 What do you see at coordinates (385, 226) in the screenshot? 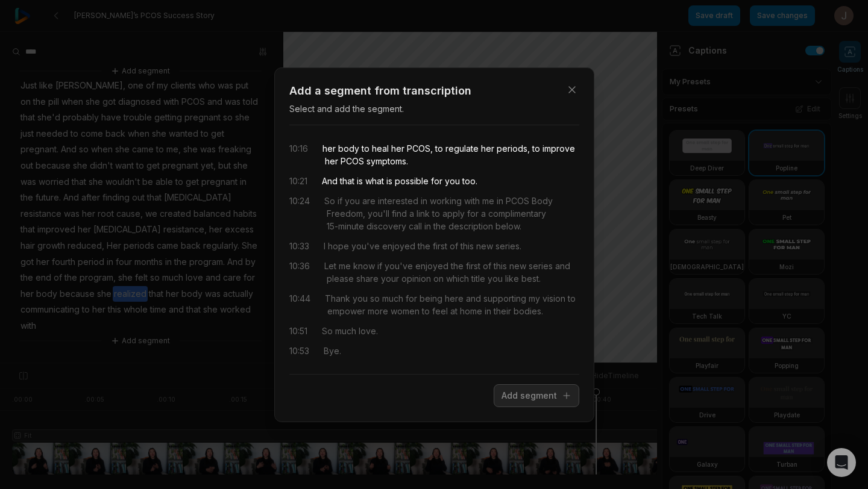
I see `span: discovery` at bounding box center [385, 226].